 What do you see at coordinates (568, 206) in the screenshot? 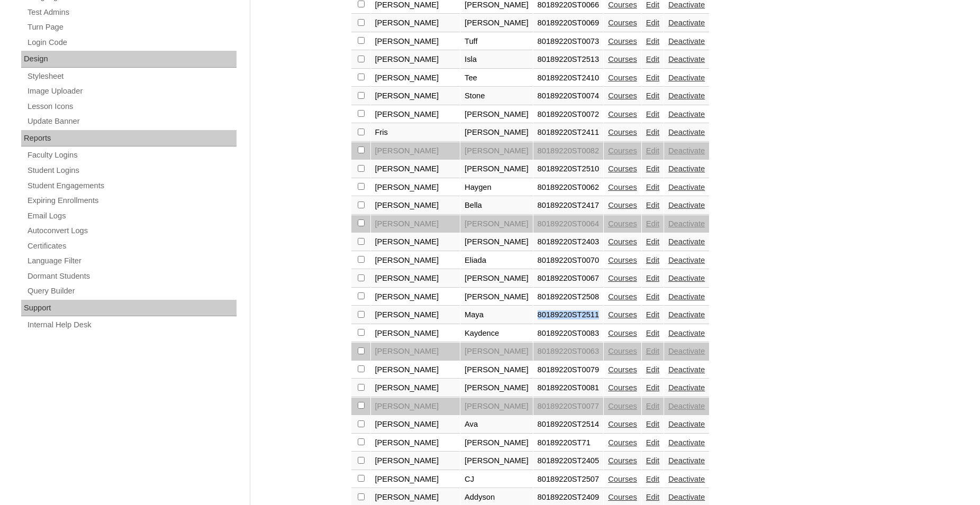
I see `td: 80189220ST2417` at bounding box center [568, 206].